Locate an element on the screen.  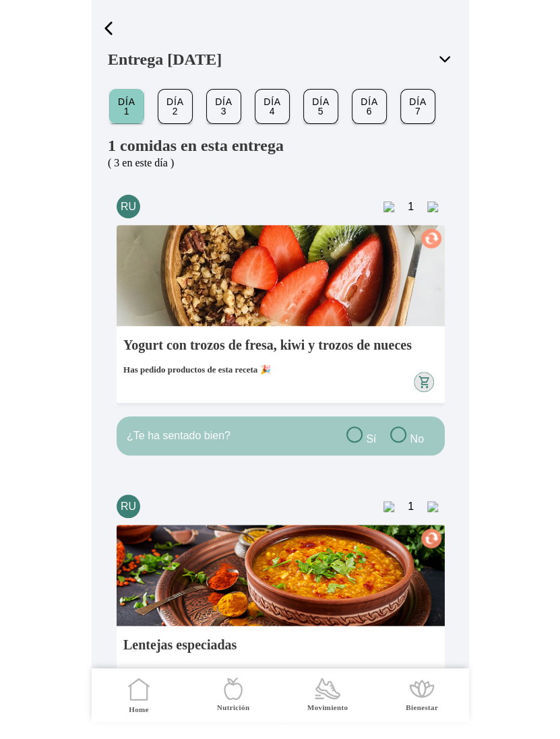
ion-label: Bienestar is located at coordinates (422, 708).